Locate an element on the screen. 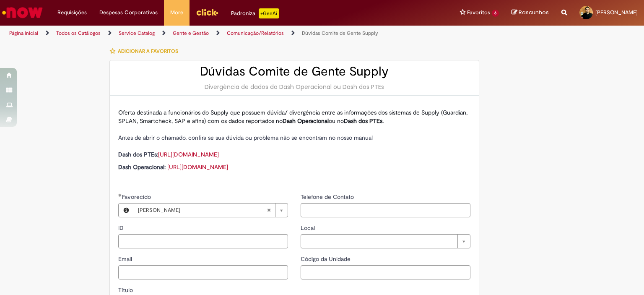 This screenshot has height=295, width=644. a: Página inicial is located at coordinates (24, 33).